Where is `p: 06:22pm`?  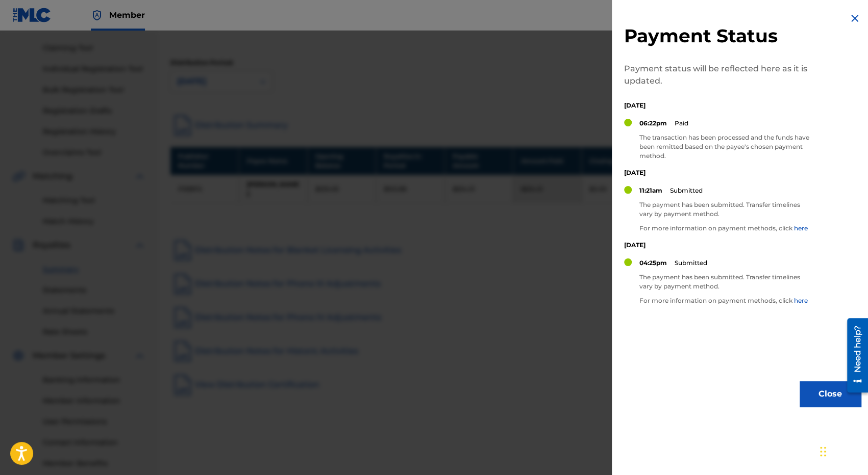 p: 06:22pm is located at coordinates (653, 123).